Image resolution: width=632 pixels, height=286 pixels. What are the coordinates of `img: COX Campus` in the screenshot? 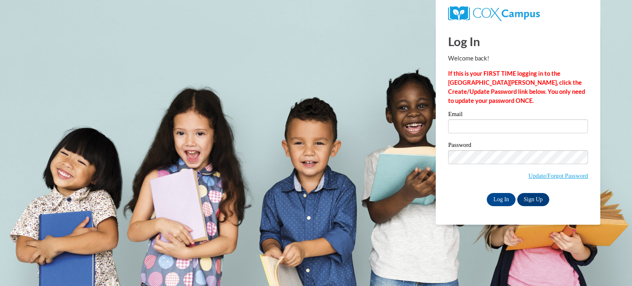 It's located at (494, 14).